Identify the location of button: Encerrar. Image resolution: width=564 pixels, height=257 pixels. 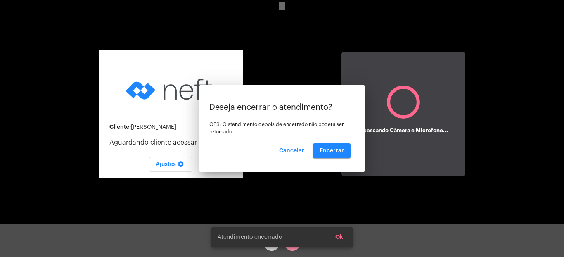
(332, 151).